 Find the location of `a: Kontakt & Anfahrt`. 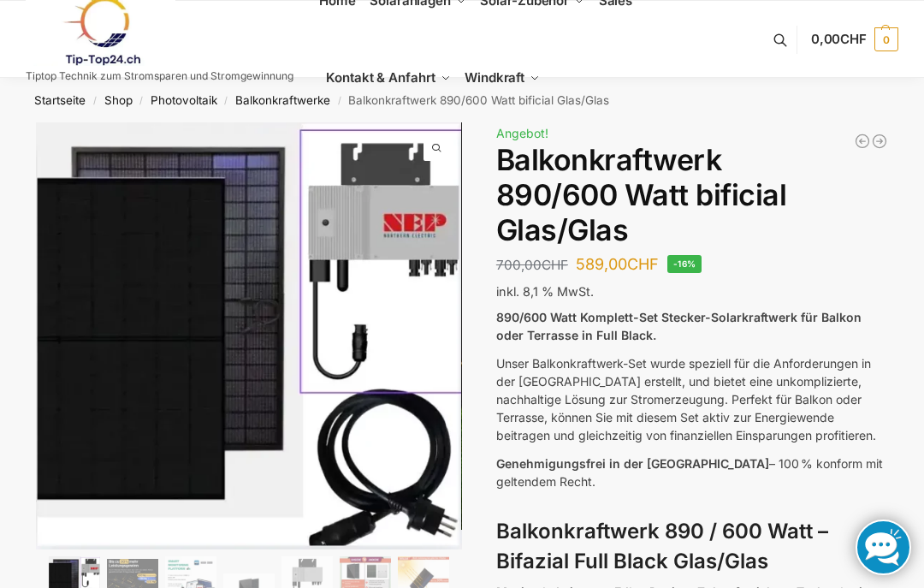

a: Kontakt & Anfahrt is located at coordinates (388, 78).